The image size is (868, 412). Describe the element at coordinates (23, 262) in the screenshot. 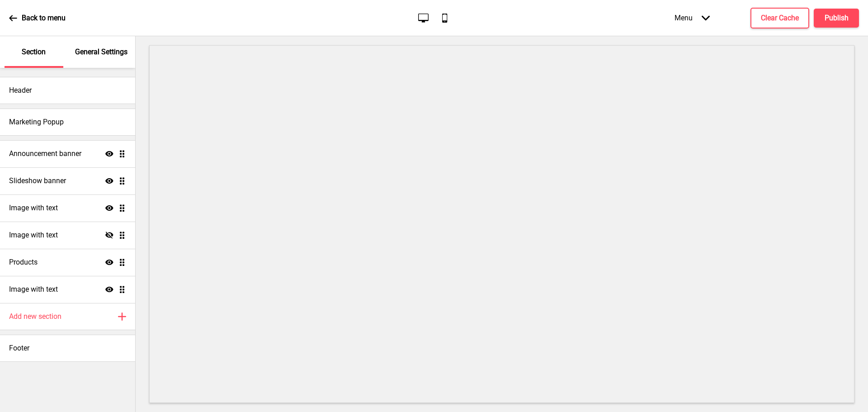

I see `h4: Products` at that location.